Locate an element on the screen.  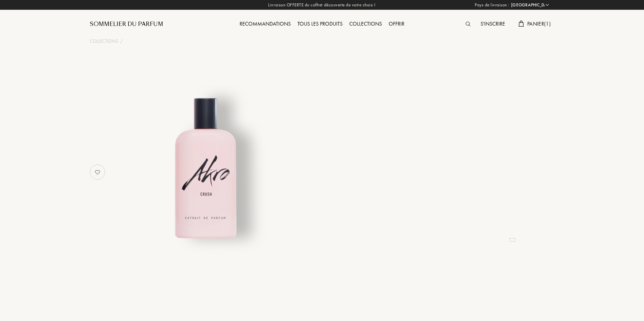
div: S'inscrire is located at coordinates (493, 24).